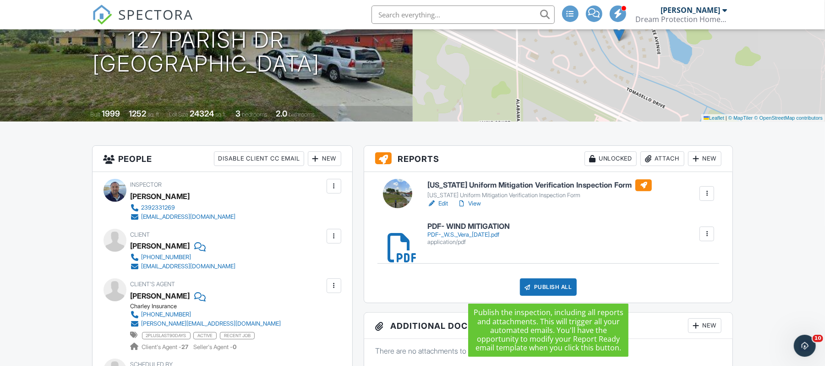 Image resolution: width=825 pixels, height=366 pixels. Describe the element at coordinates (209, 306) in the screenshot. I see `div: Charley Insurance` at that location.